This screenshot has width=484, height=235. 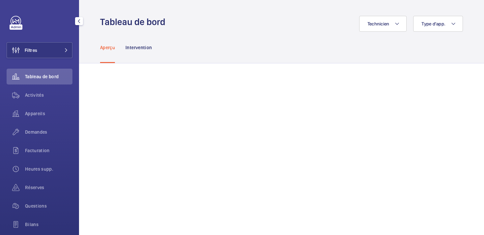 What do you see at coordinates (379, 24) in the screenshot?
I see `span: Technicien` at bounding box center [379, 24].